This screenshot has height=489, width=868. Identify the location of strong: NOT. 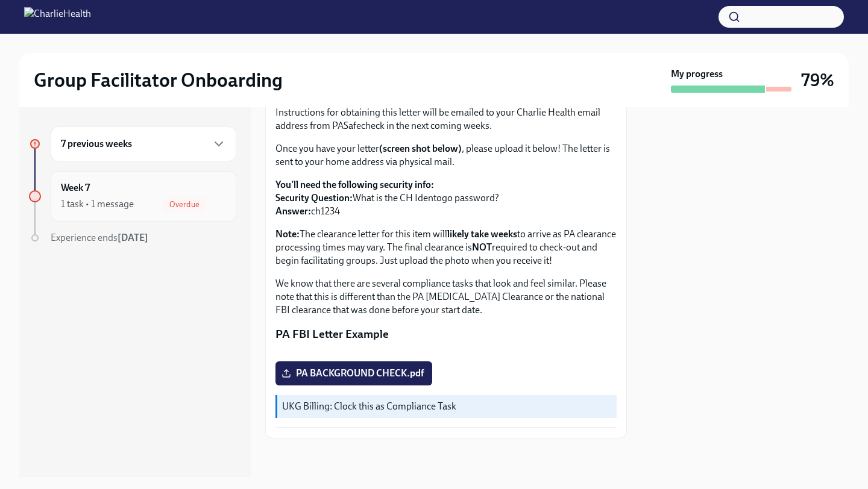
(482, 247).